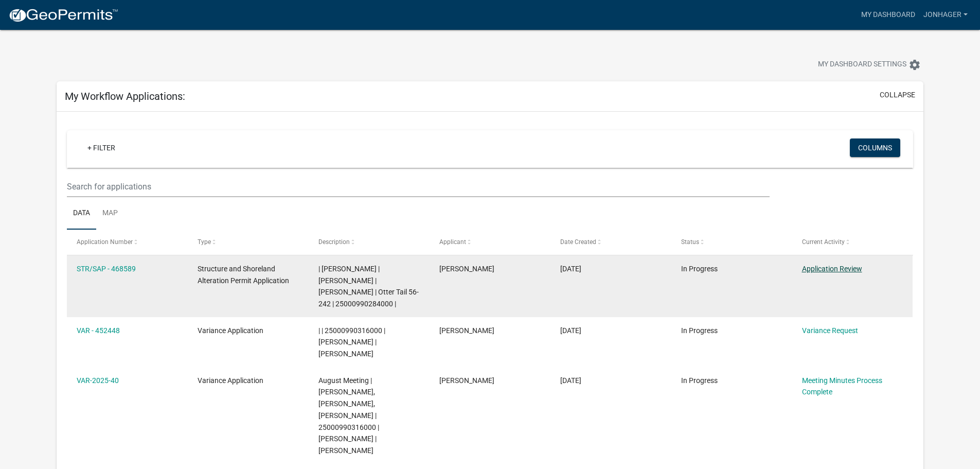 Image resolution: width=980 pixels, height=469 pixels. Describe the element at coordinates (570, 268) in the screenshot. I see `span: 08/25/2025` at that location.